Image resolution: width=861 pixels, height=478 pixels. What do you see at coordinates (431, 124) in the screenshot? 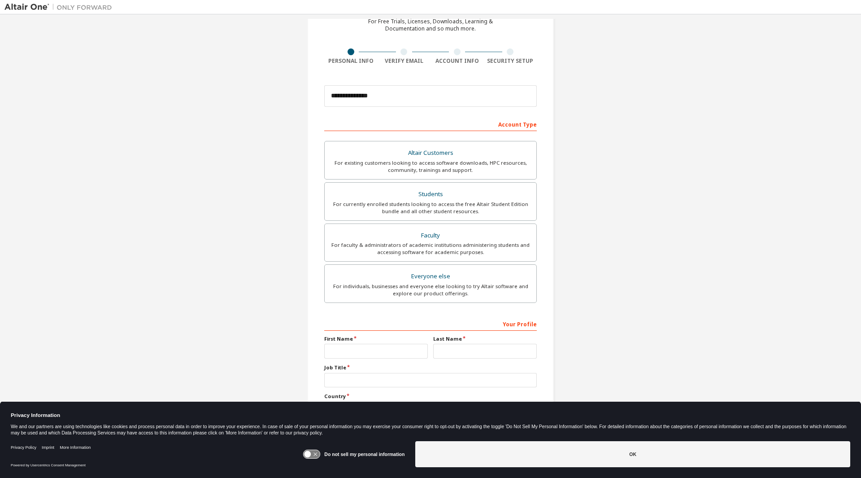
I see `div: Account Type` at bounding box center [431, 124].